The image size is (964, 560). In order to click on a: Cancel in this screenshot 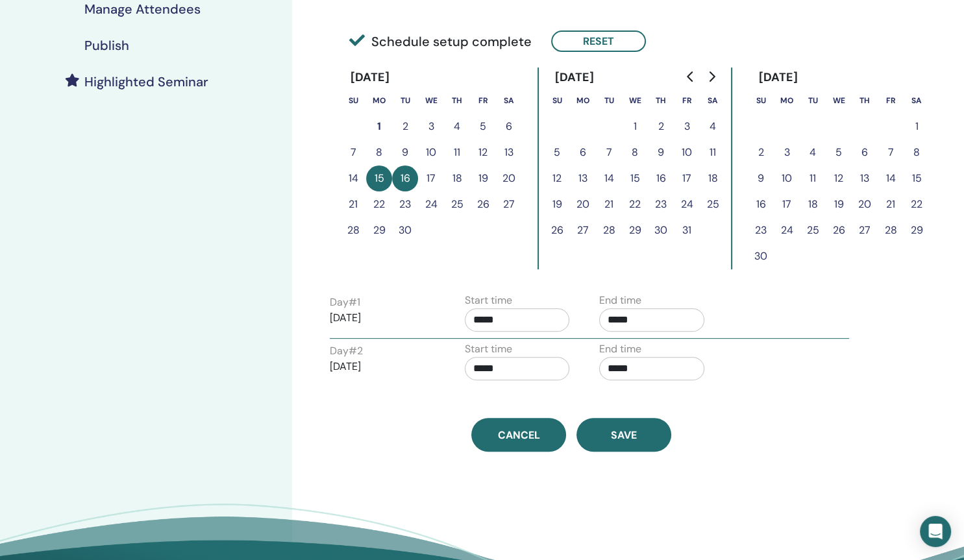, I will do `click(519, 435)`.